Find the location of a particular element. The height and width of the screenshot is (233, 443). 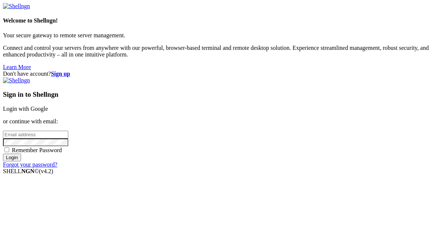

p: Connect and control your servers from anywhere with our powerful, browser-based terminal and remo... is located at coordinates (222, 51).